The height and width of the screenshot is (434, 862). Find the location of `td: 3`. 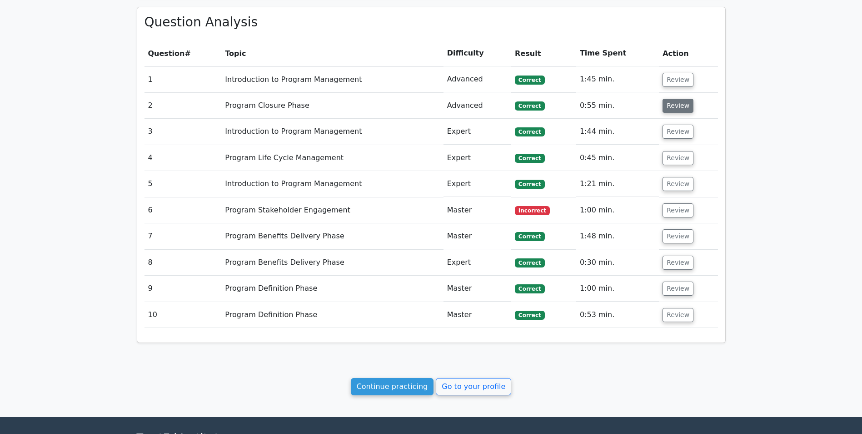

td: 3 is located at coordinates (183, 131).